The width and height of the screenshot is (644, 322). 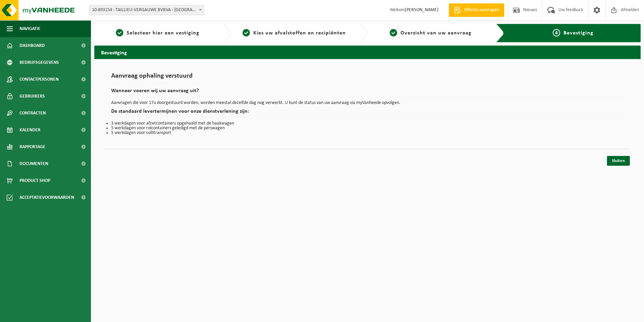 I want to click on a: 3Overzicht van uw aanvraag, so click(x=431, y=33).